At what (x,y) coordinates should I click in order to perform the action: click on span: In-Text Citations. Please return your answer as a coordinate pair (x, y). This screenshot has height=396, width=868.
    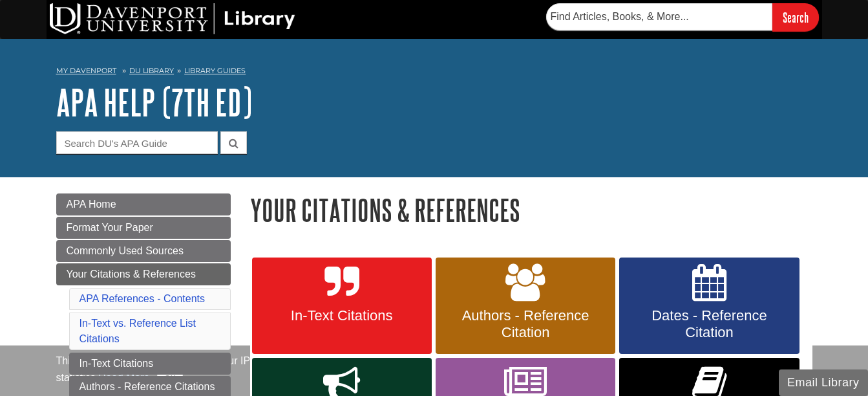
    Looking at the image, I should click on (342, 316).